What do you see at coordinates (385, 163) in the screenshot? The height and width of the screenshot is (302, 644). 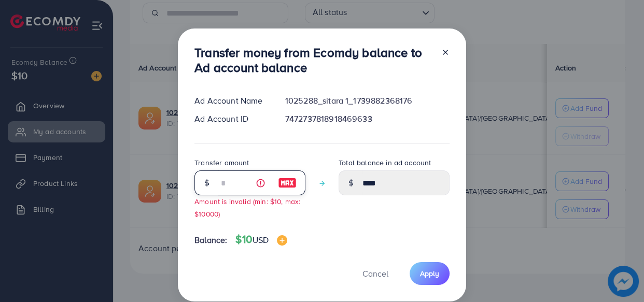 I see `label: Total balance in ad account` at bounding box center [385, 163].